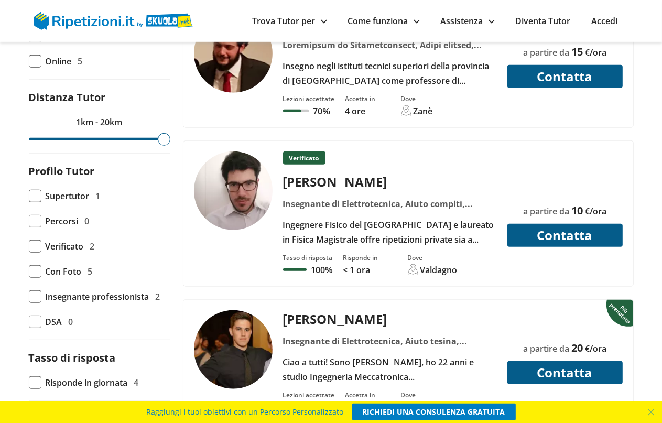 Image resolution: width=662 pixels, height=423 pixels. Describe the element at coordinates (620, 313) in the screenshot. I see `img: Piu prenotato` at that location.